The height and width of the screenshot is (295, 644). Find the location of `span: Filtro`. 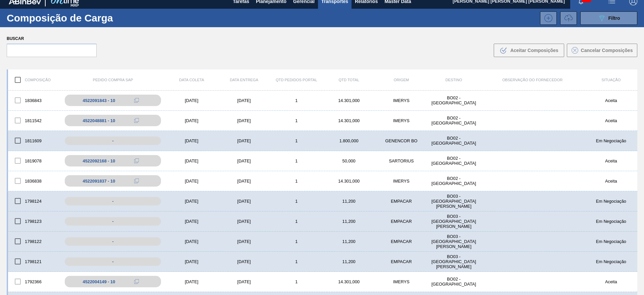

span: Filtro is located at coordinates (614, 18).